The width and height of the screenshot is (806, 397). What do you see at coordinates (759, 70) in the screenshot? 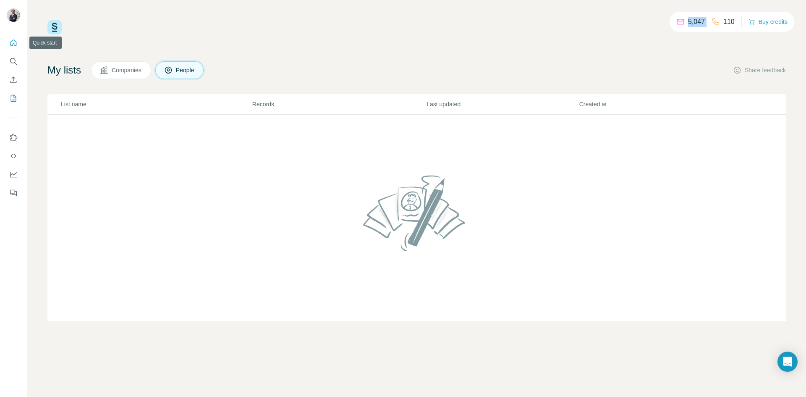
I see `button: Share feedback` at bounding box center [759, 70].